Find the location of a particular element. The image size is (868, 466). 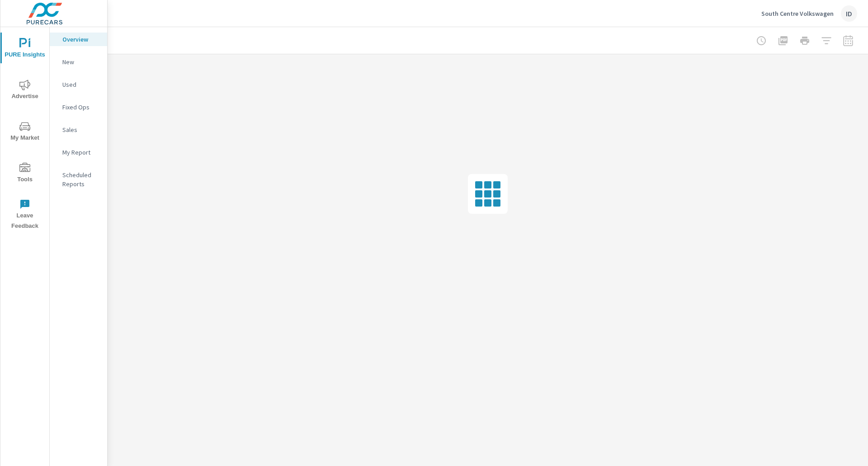

div: Overview is located at coordinates (78, 39).